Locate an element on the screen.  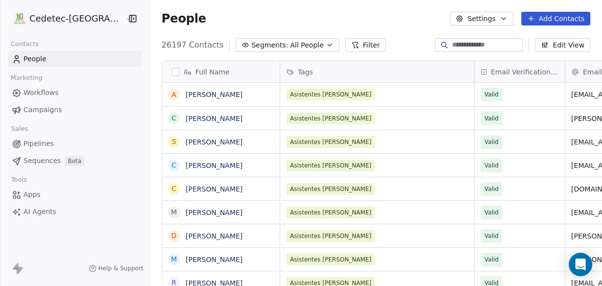
span: Help & Support is located at coordinates (121, 268).